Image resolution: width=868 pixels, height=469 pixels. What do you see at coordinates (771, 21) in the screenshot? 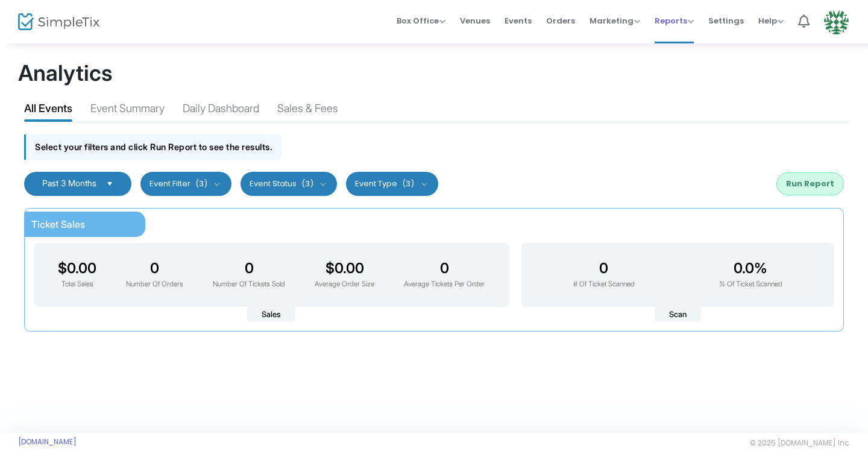
I see `span: Help` at bounding box center [771, 21].